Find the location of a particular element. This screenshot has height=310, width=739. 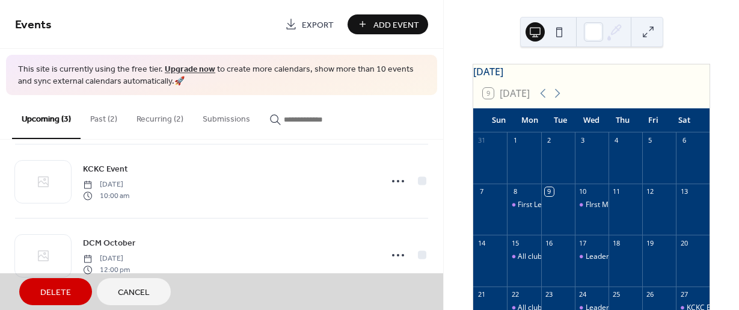

span: Cancel is located at coordinates (133, 292).